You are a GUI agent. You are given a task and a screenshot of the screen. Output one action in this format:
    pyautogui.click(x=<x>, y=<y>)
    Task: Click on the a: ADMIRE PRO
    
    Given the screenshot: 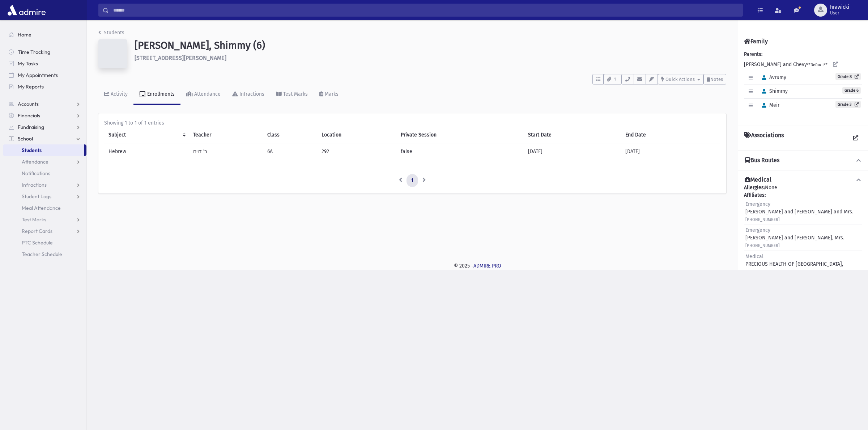 What is the action you would take?
    pyautogui.click(x=487, y=266)
    